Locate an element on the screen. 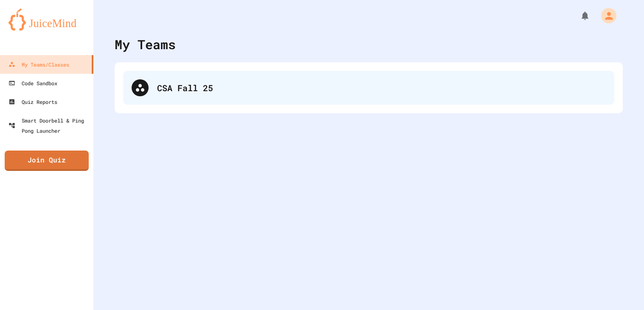 The image size is (644, 310). div: My Notifications is located at coordinates (578, 16).